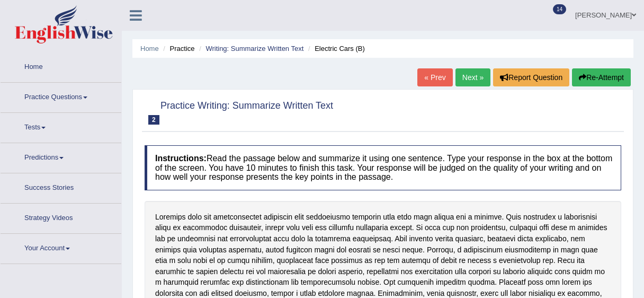 This screenshot has width=644, height=298. Describe the element at coordinates (601, 78) in the screenshot. I see `button: Re-Attempt` at that location.